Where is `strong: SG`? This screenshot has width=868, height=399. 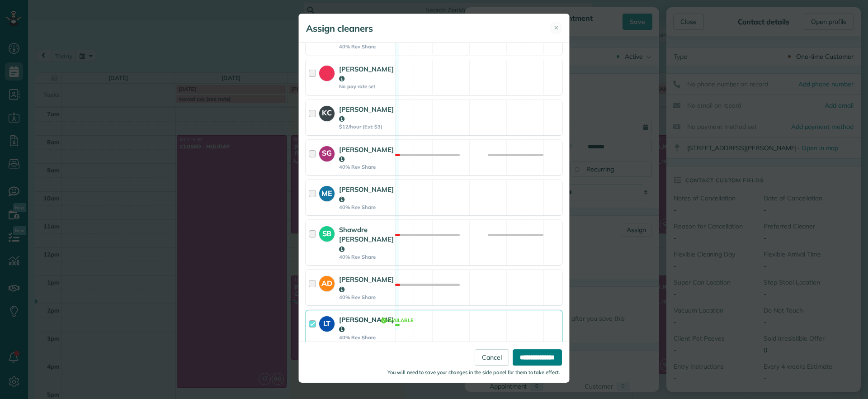 strong: SG is located at coordinates (327, 153).